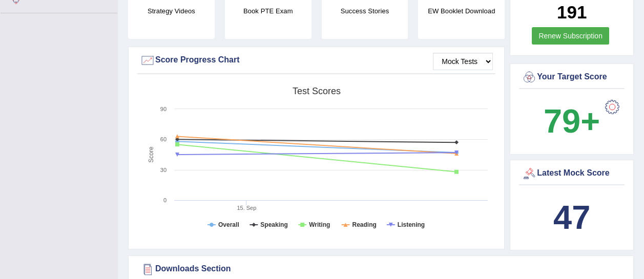 This screenshot has width=644, height=279. What do you see at coordinates (364, 224) in the screenshot?
I see `tspan: Reading` at bounding box center [364, 224].